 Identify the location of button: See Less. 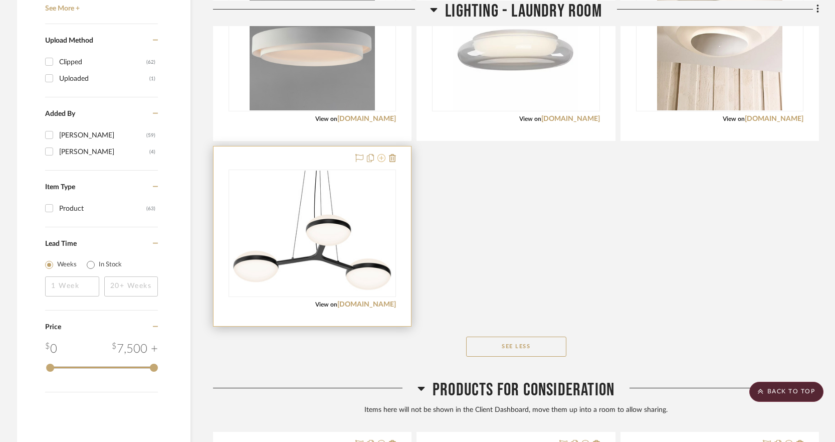
(516, 346).